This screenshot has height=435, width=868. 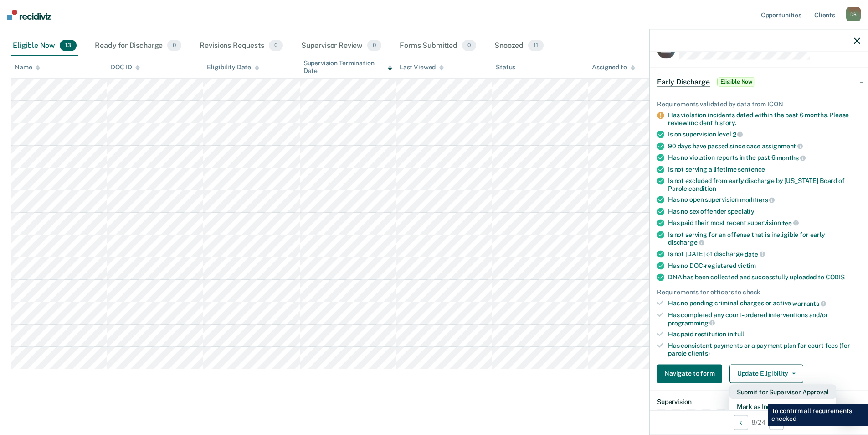 What do you see at coordinates (764, 265) in the screenshot?
I see `div: Has no DOC-registered` at bounding box center [764, 265].